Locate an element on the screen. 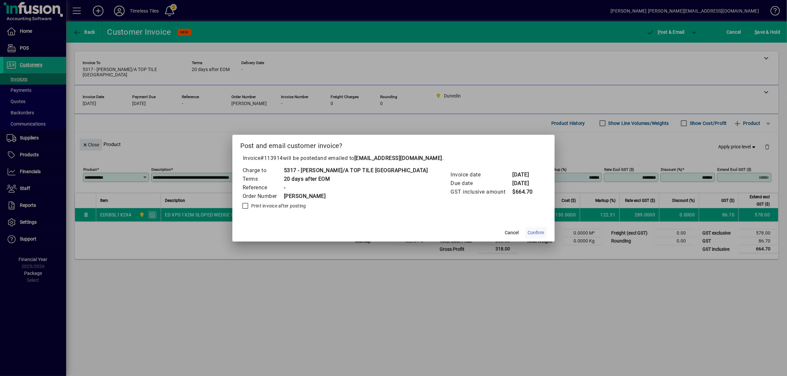 This screenshot has width=787, height=376. td: $664.70 is located at coordinates (525, 192).